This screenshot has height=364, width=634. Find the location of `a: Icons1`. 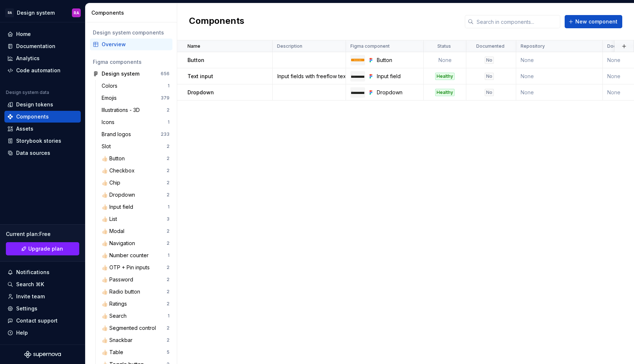

a: Icons1 is located at coordinates (135, 122).